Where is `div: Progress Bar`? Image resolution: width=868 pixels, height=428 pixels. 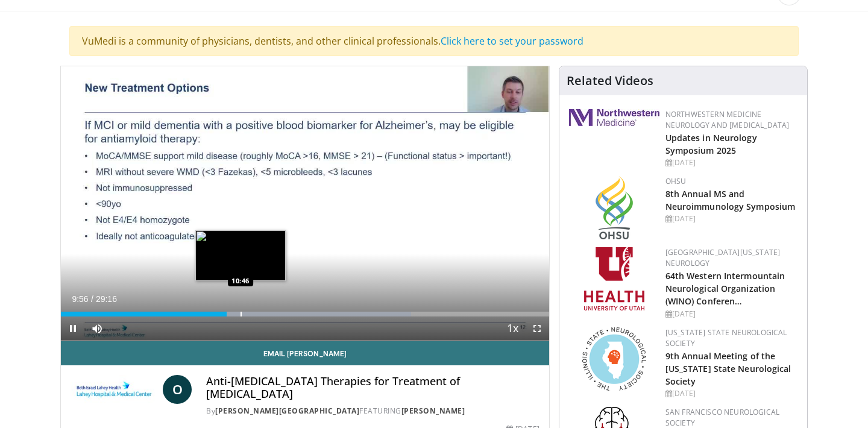 div: Progress Bar is located at coordinates (305, 314).